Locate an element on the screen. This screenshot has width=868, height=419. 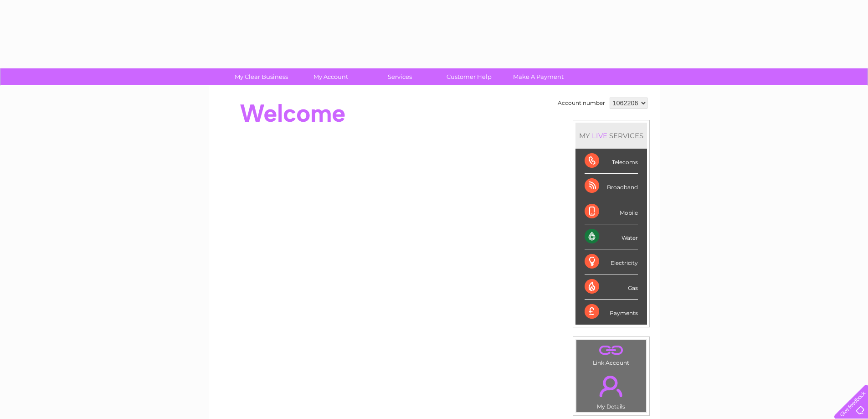
div: Mobile is located at coordinates (611, 211).